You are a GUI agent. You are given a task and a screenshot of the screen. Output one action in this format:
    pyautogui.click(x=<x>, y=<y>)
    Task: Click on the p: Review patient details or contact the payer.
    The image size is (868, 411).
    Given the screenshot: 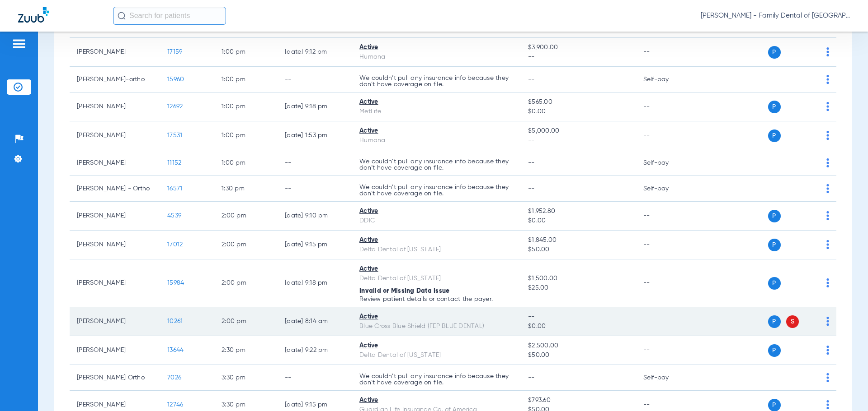 What is the action you would take?
    pyautogui.click(x=436, y=299)
    